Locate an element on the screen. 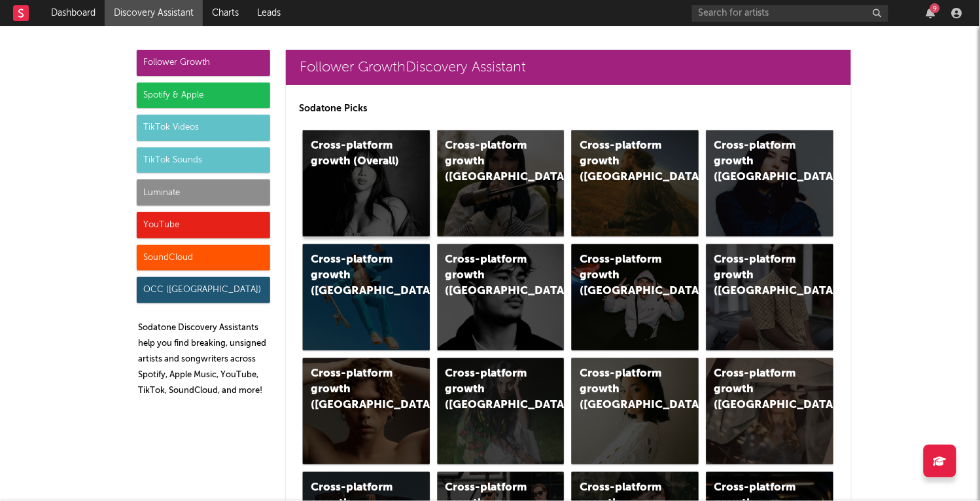 This screenshot has width=980, height=501. div: Follower Growth is located at coordinates (204, 63).